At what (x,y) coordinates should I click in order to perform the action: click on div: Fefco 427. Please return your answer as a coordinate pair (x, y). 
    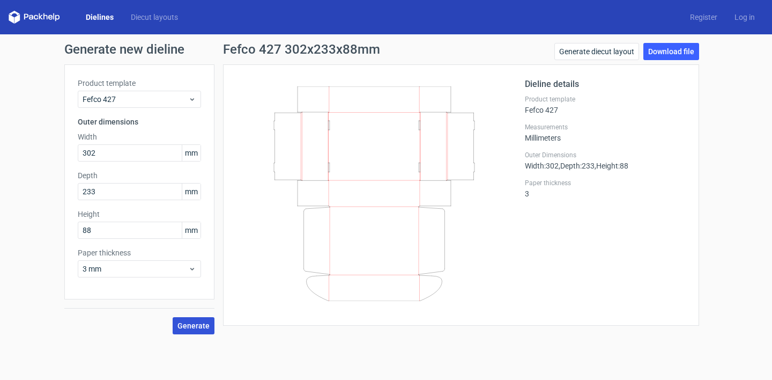
    Looking at the image, I should click on (606, 105).